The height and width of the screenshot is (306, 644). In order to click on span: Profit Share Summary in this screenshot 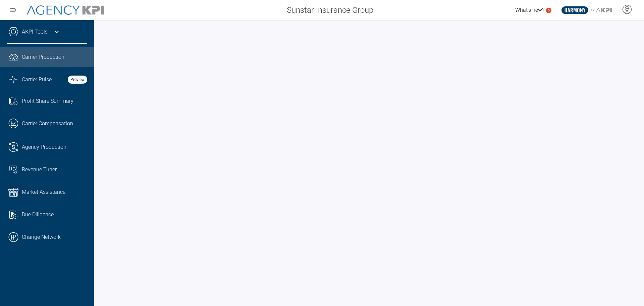, I will do `click(48, 101)`.